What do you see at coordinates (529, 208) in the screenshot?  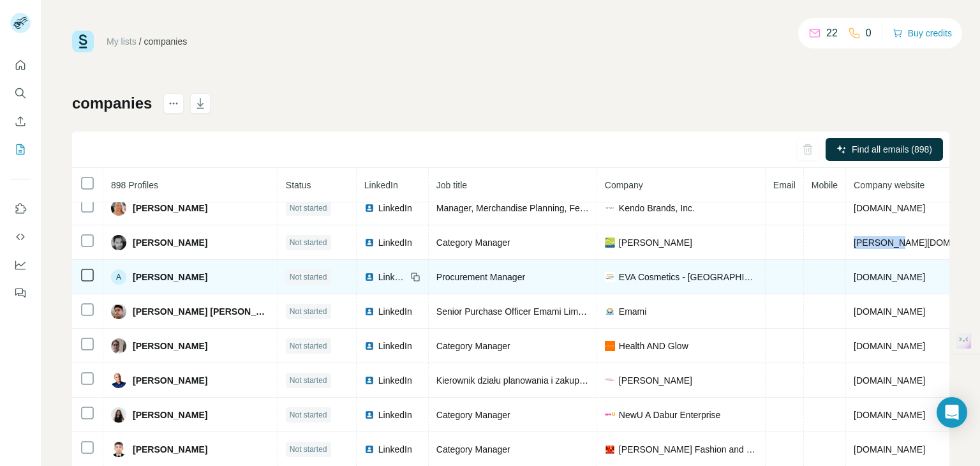 I see `span: Manager, Merchandise Planning, Fenty Brands` at bounding box center [529, 208].